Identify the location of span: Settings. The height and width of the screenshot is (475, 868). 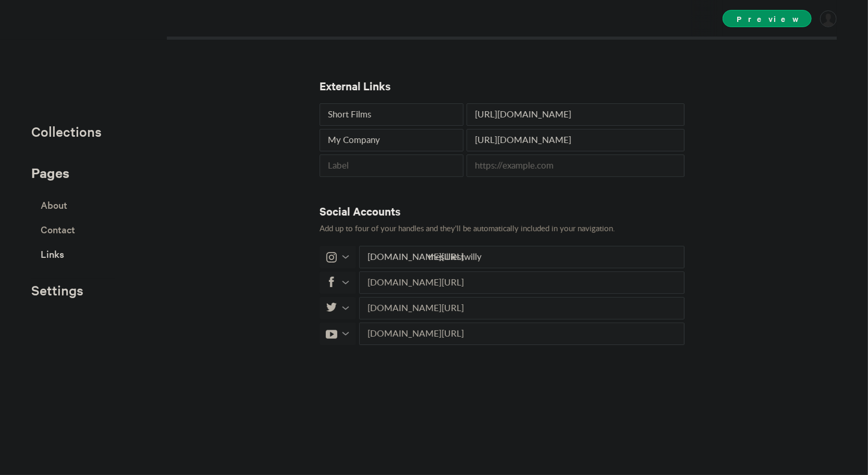
(58, 290).